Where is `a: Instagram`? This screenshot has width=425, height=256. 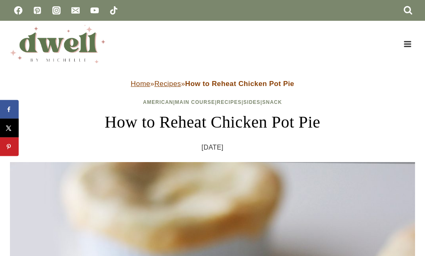 a: Instagram is located at coordinates (56, 10).